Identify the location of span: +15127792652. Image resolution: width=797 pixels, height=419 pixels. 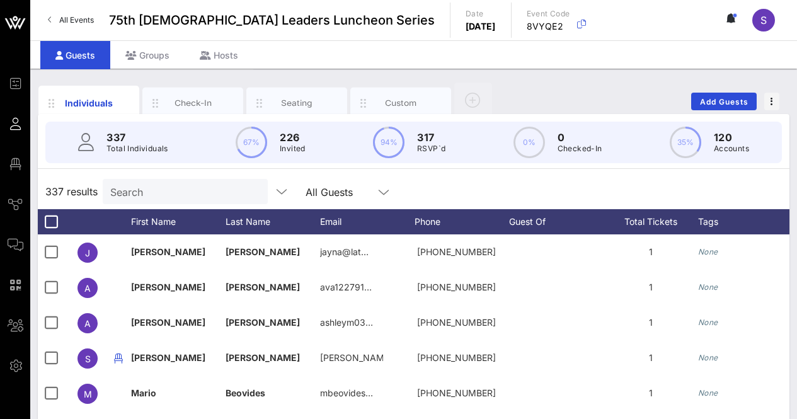
(456, 287).